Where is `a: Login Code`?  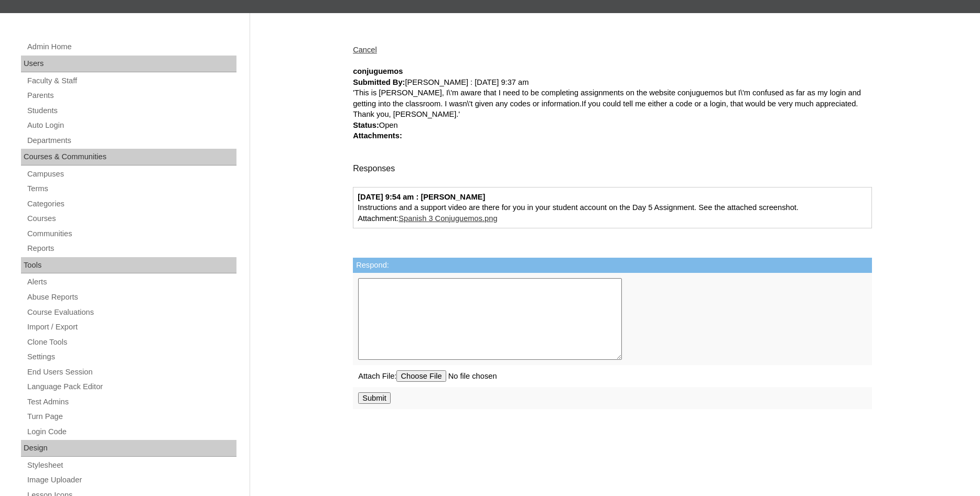 a: Login Code is located at coordinates (132, 431).